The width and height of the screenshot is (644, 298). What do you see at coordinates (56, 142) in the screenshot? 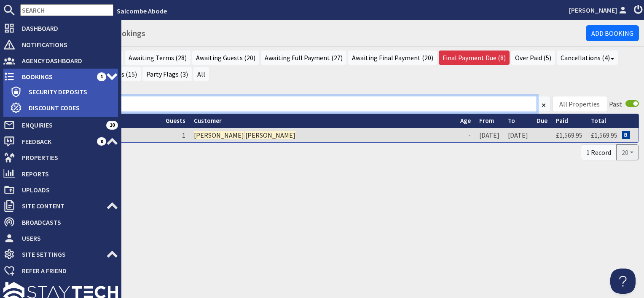
I see `span: Feedback` at bounding box center [56, 142].